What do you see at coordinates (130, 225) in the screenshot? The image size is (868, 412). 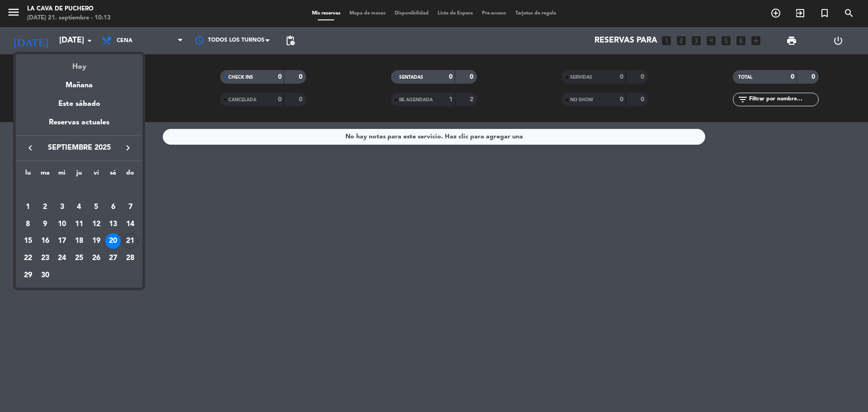 I see `div: 14` at bounding box center [130, 225].